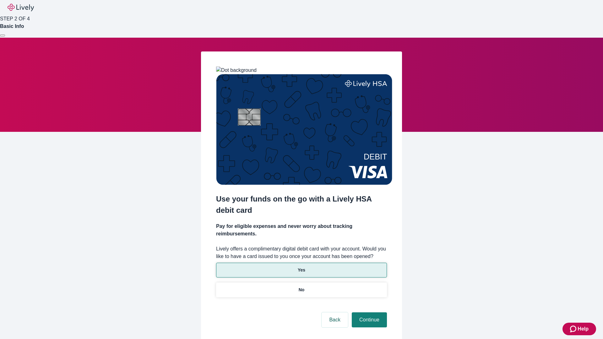  I want to click on button: No, so click(301, 290).